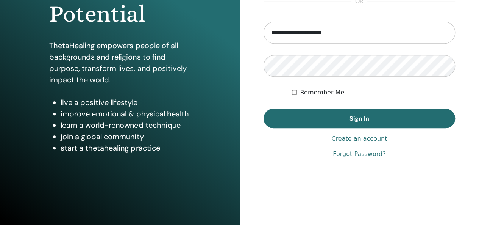 This screenshot has width=479, height=225. I want to click on li: start a thetahealing practice, so click(125, 148).